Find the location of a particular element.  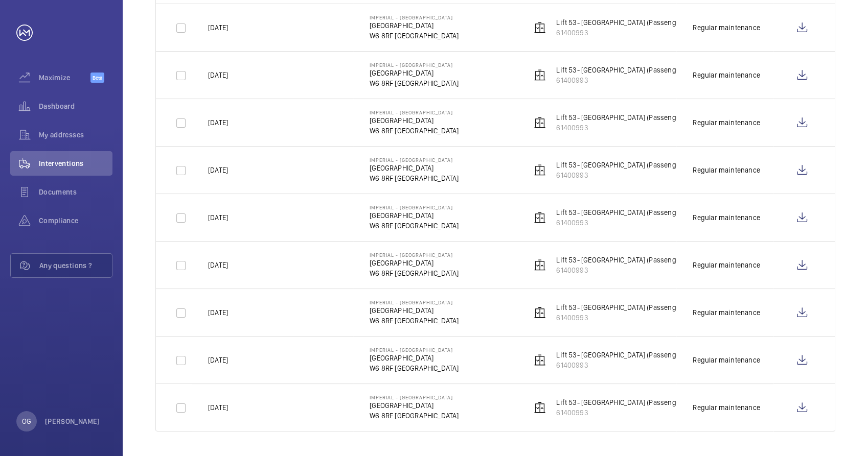

span: Compliance is located at coordinates (76, 221).